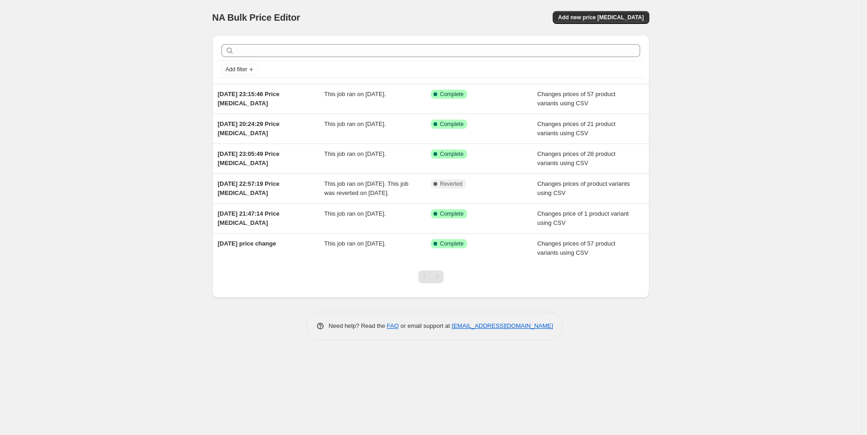 The width and height of the screenshot is (867, 435). I want to click on span: Reverted, so click(451, 184).